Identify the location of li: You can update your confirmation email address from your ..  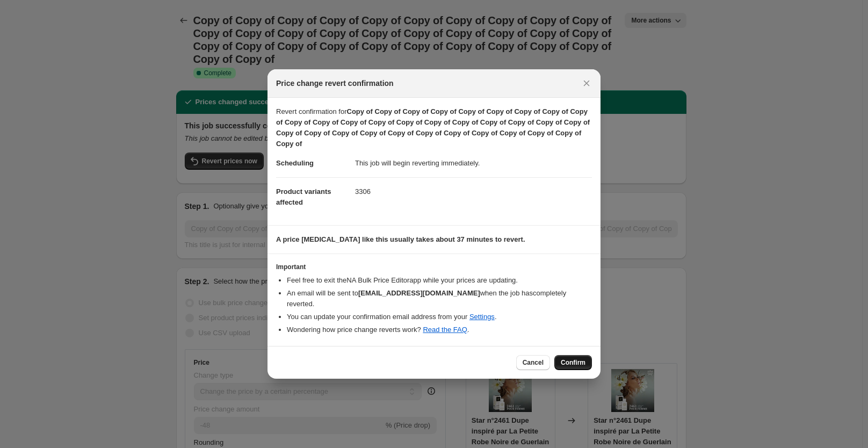
(439, 317).